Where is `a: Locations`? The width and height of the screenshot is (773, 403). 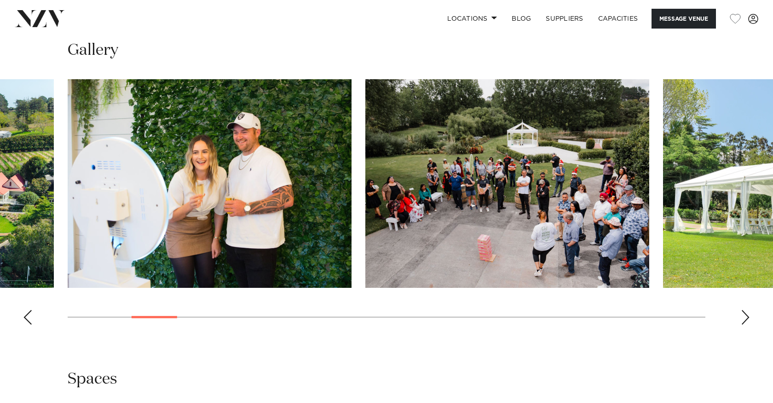 a: Locations is located at coordinates (472, 18).